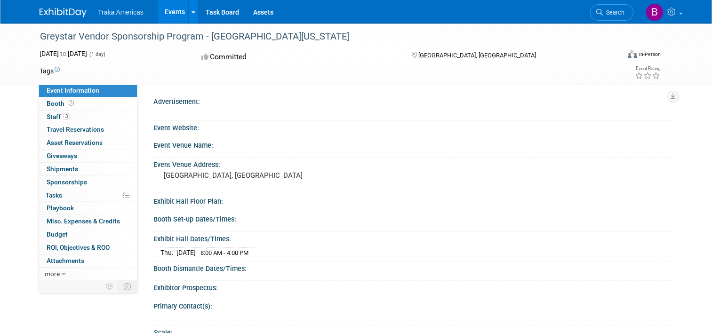 This screenshot has height=333, width=712. I want to click on td: Thu., so click(169, 253).